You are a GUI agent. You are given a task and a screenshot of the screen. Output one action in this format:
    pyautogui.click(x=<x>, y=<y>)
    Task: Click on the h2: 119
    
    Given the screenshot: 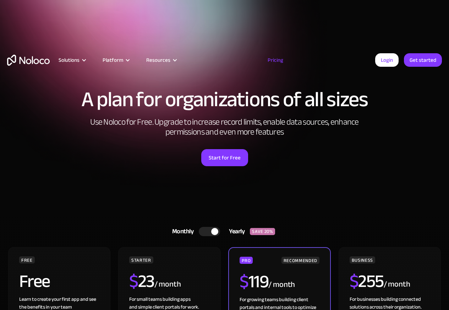 What is the action you would take?
    pyautogui.click(x=254, y=281)
    